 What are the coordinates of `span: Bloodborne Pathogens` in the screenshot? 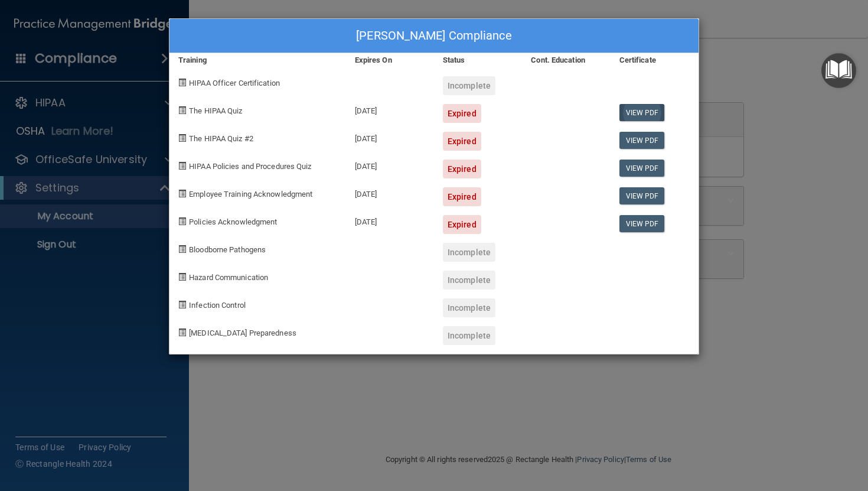 It's located at (227, 250).